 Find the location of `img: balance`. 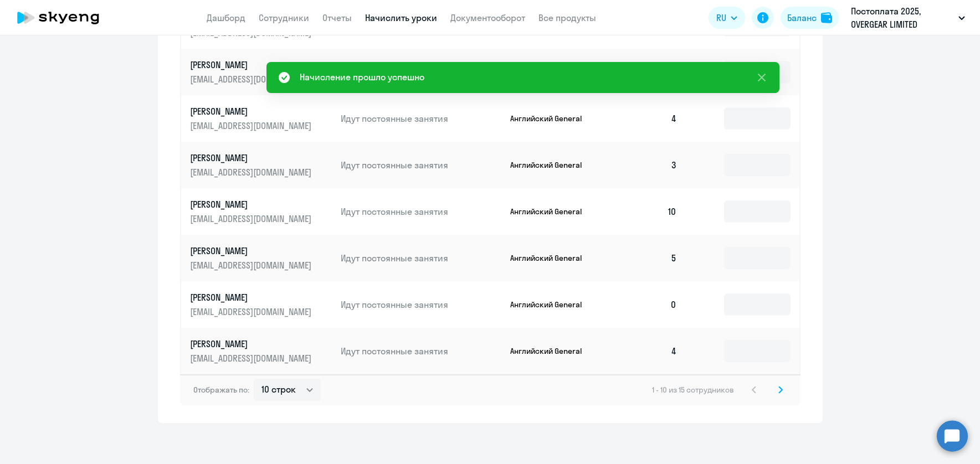

img: balance is located at coordinates (827, 18).